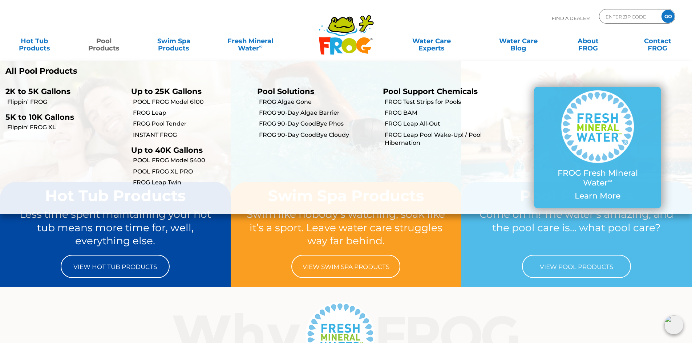  What do you see at coordinates (63, 91) in the screenshot?
I see `p: 2K to 5K Gallons` at bounding box center [63, 91].